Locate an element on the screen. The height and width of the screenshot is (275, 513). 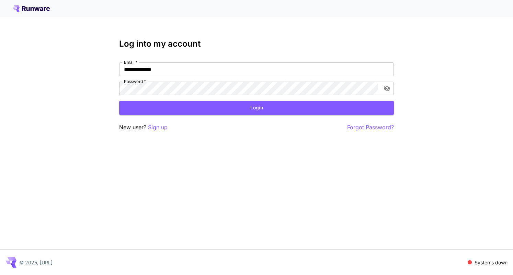
button: Sign up is located at coordinates (158, 127).